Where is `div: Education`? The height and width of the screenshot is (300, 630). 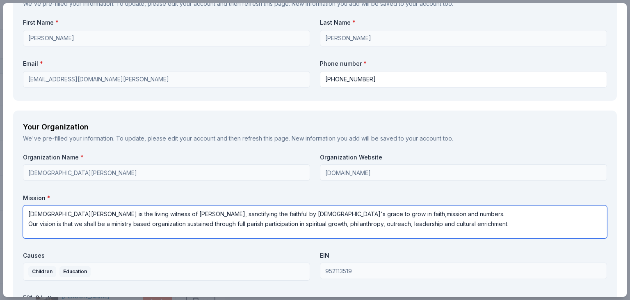
div: Education is located at coordinates (75, 271).